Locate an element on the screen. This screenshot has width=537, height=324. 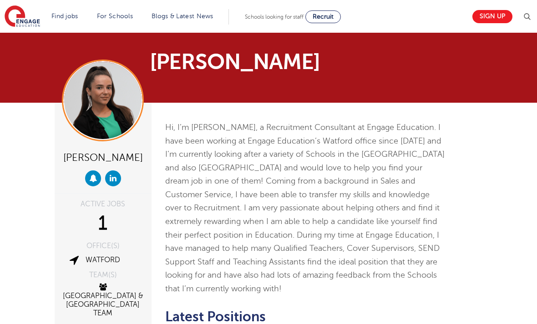
div: TEAM(S) is located at coordinates (103, 275).